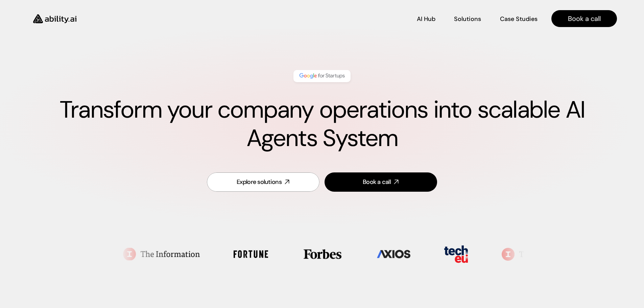  I want to click on h1: Transform your company operations into scalable AI Agents System, so click(322, 124).